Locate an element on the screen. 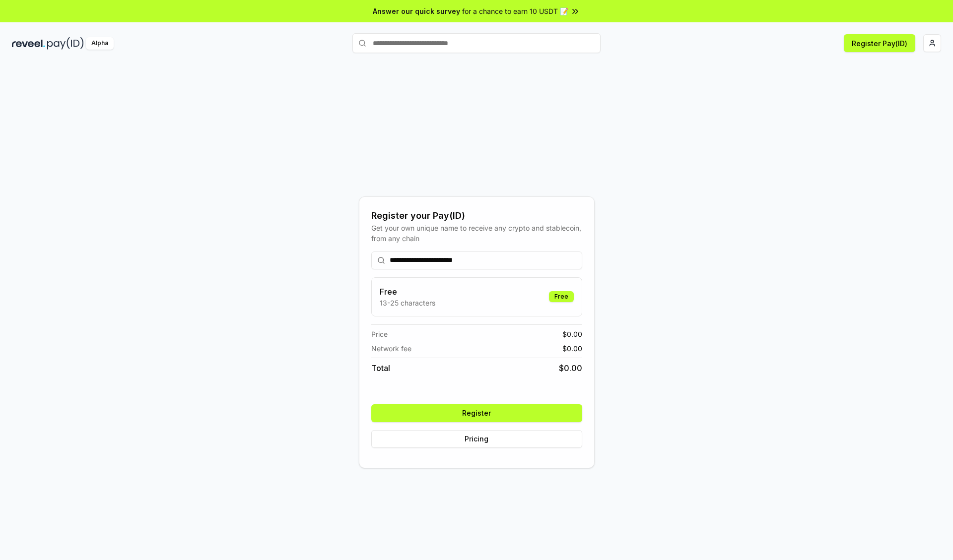 The image size is (953, 560). img: reveel_dark is located at coordinates (28, 43).